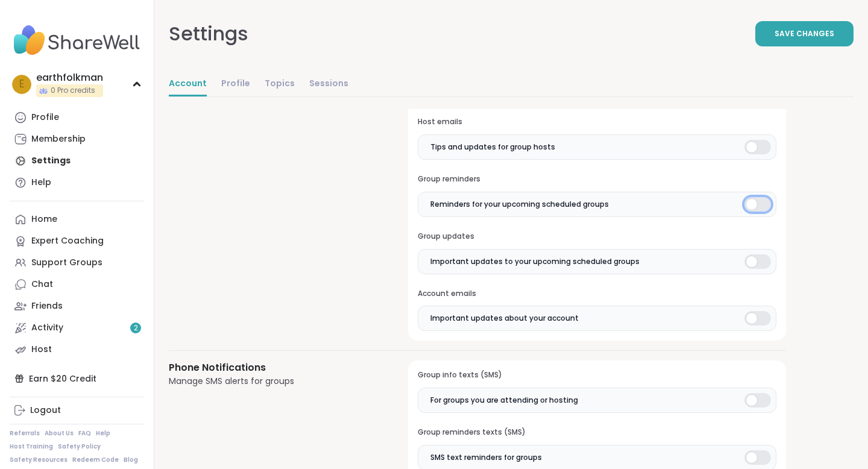 This screenshot has width=868, height=469. I want to click on a: Host Training, so click(32, 447).